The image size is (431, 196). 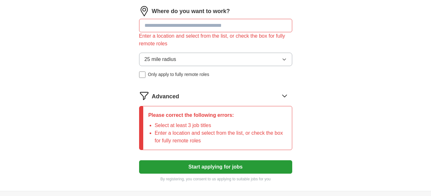 What do you see at coordinates (179, 74) in the screenshot?
I see `span: Only apply to fully remote roles` at bounding box center [179, 74].